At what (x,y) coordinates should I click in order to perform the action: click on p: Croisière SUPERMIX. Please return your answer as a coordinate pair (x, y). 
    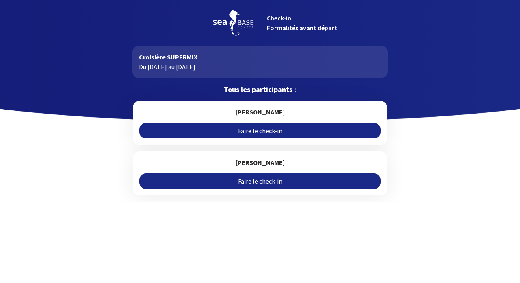
    Looking at the image, I should click on (260, 57).